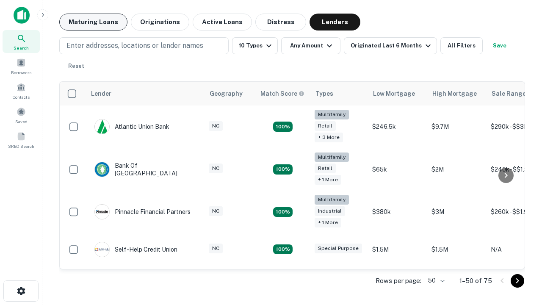 This screenshot has width=542, height=305. I want to click on p: Rows per page:, so click(399, 281).